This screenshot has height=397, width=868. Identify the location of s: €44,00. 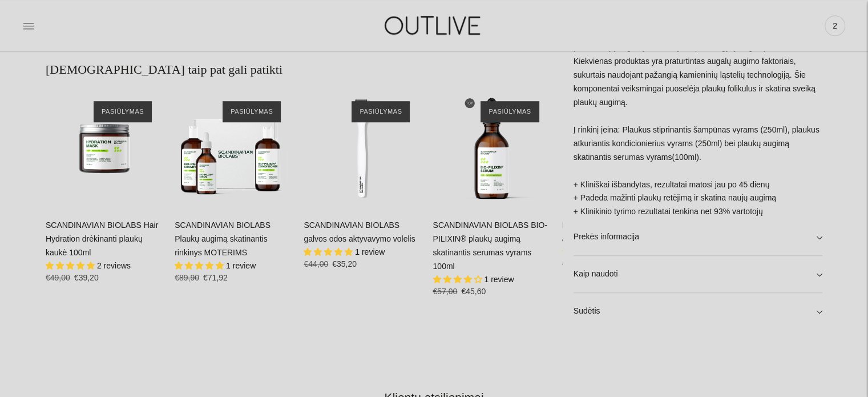
(316, 264).